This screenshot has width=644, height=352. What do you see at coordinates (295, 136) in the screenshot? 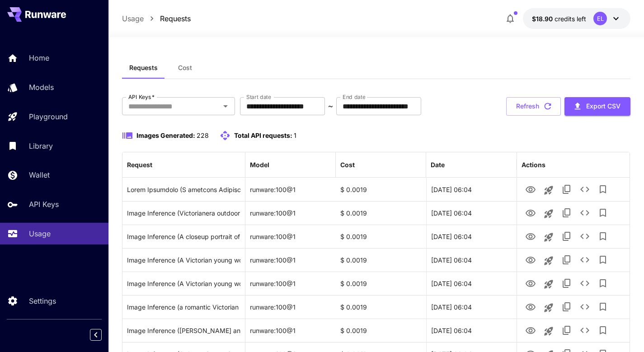
I see `span: 1` at bounding box center [295, 136].